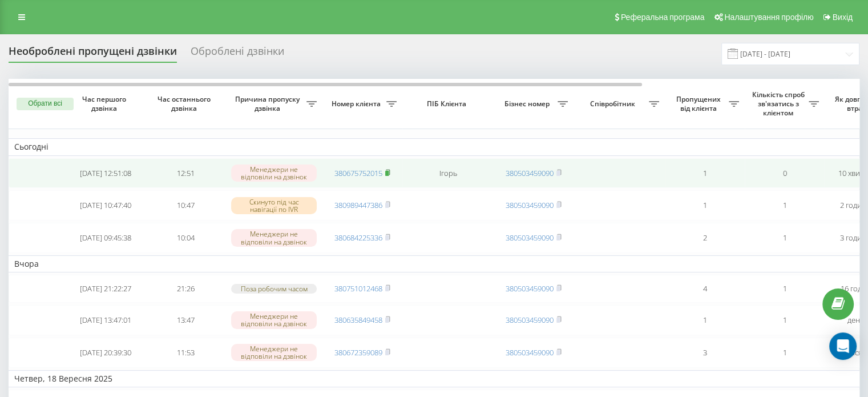  What do you see at coordinates (186, 205) in the screenshot?
I see `td: 10:47` at bounding box center [186, 205].